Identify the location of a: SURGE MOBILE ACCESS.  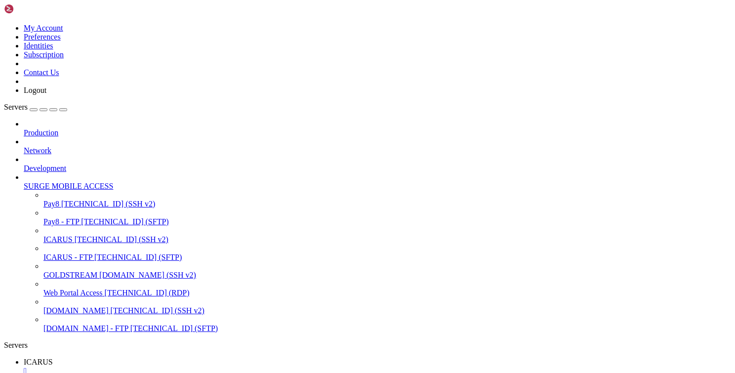
(377, 186).